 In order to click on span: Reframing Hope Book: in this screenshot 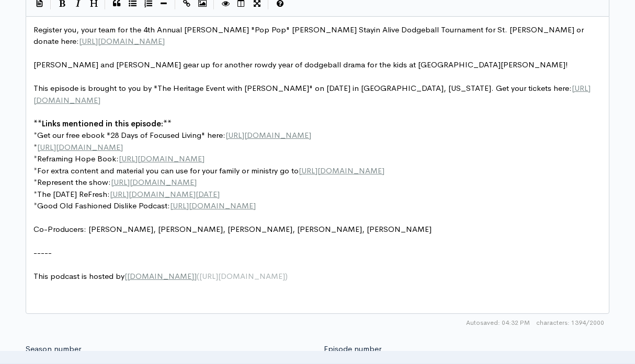, I will do `click(78, 158)`.